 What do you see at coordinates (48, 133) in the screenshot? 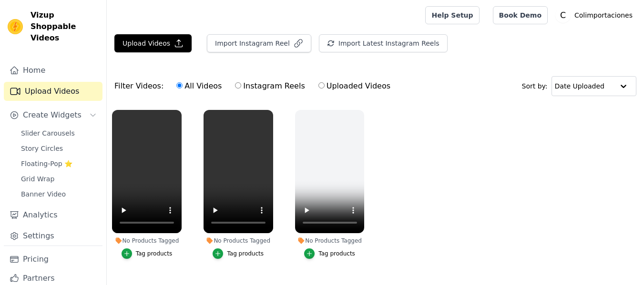
I see `span: Slider Carousels` at bounding box center [48, 133].